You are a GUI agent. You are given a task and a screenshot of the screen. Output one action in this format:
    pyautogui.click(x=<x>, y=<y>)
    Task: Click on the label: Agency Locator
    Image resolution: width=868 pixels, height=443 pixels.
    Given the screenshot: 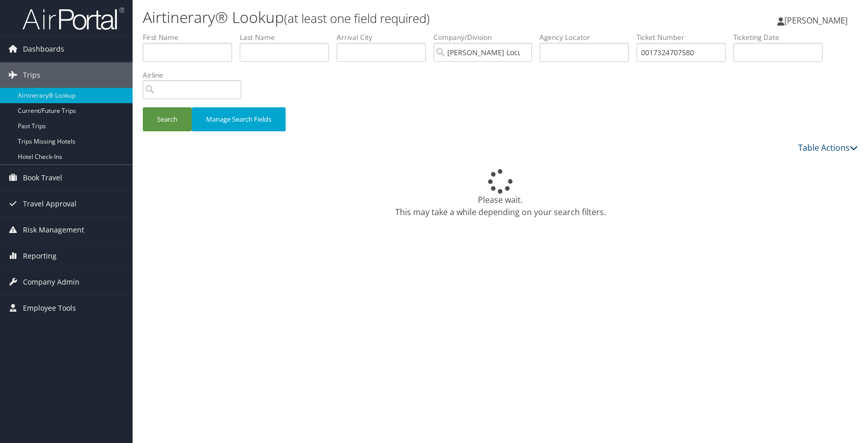 What is the action you would take?
    pyautogui.click(x=588, y=37)
    